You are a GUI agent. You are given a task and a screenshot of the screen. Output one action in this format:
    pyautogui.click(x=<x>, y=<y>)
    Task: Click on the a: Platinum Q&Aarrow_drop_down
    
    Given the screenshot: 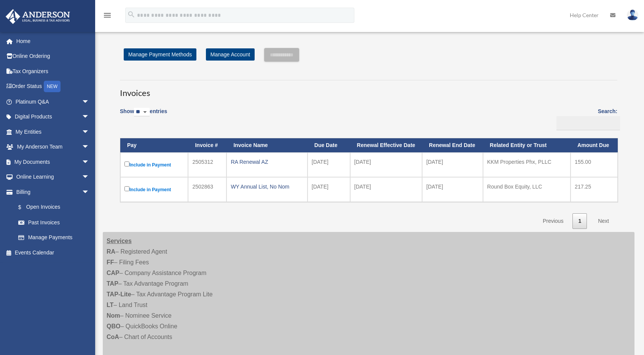 What is the action you would take?
    pyautogui.click(x=53, y=102)
    